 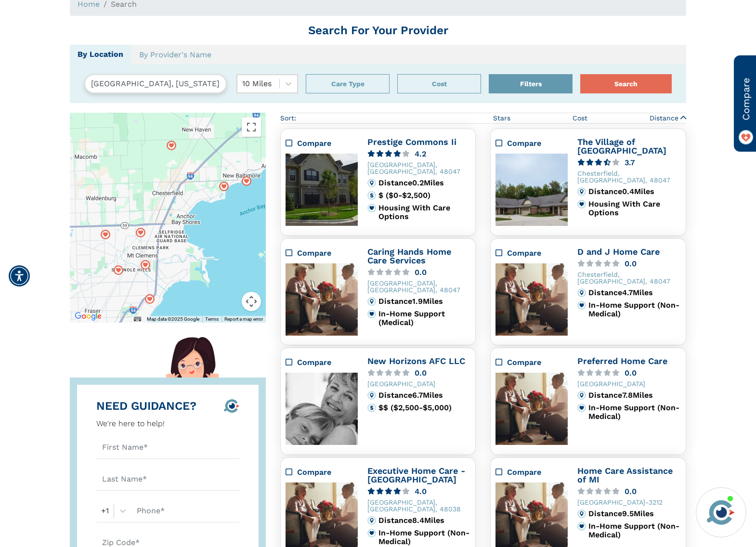 I want to click on div: Distance 0.4 Miles, so click(x=635, y=192).